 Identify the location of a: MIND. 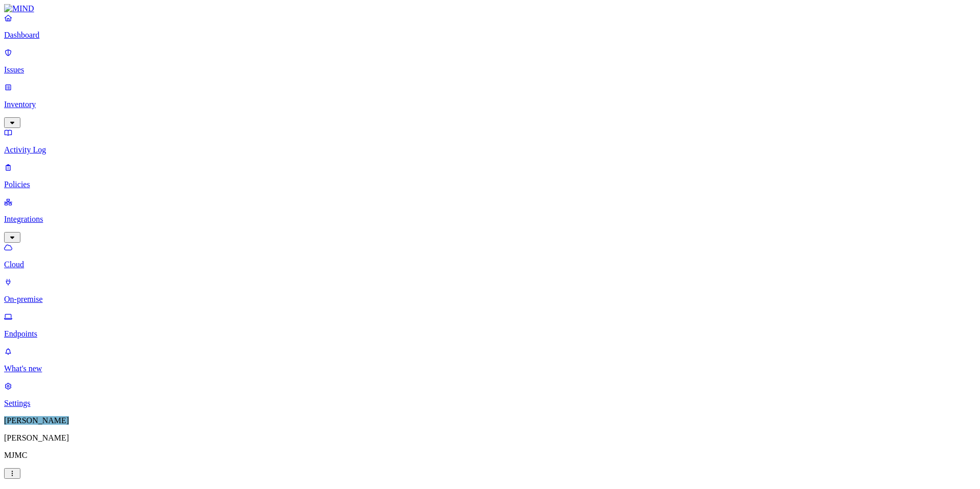
(490, 9).